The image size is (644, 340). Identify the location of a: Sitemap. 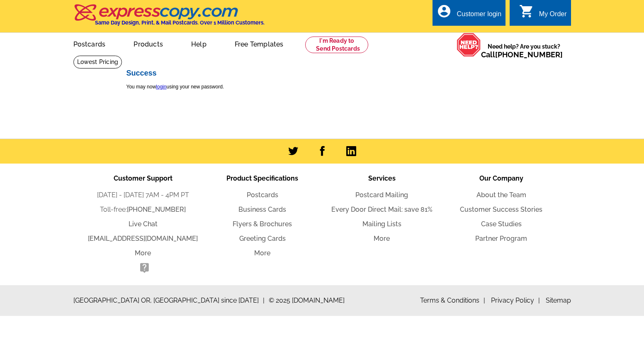
(558, 300).